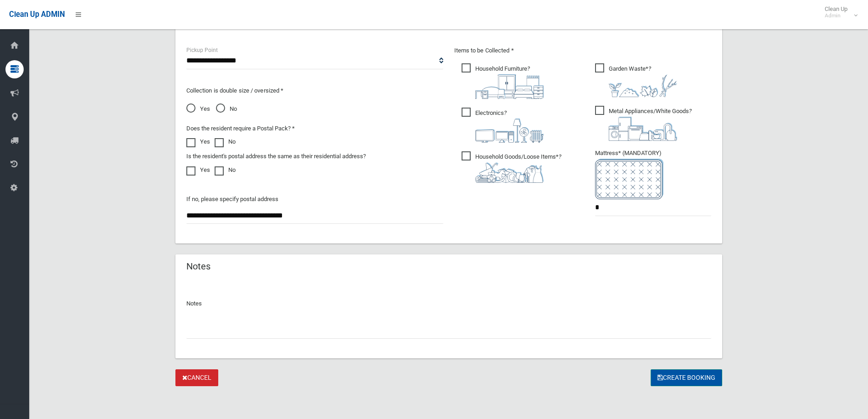 This screenshot has height=419, width=868. What do you see at coordinates (629, 179) in the screenshot?
I see `img: e7408bece873d2c1783593a074e5cb2f.png` at bounding box center [629, 179].